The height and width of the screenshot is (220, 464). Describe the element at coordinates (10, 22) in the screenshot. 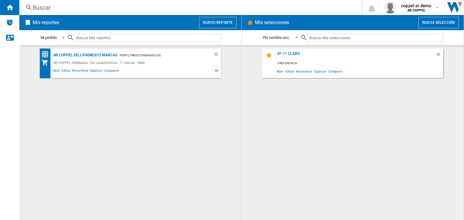

I see `img: alerts-logo.svg` at that location.